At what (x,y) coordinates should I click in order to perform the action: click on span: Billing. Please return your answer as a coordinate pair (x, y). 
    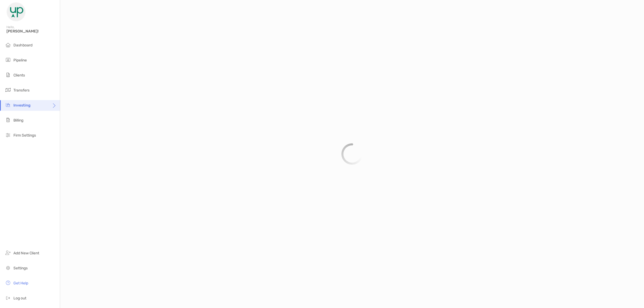
    Looking at the image, I should click on (18, 120).